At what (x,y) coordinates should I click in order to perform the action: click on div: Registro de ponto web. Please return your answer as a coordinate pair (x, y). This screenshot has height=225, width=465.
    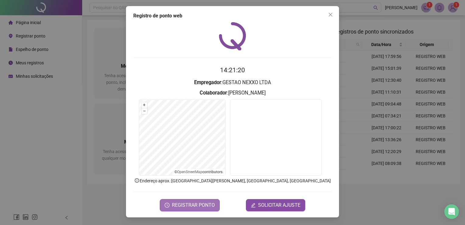
    Looking at the image, I should click on (232, 16).